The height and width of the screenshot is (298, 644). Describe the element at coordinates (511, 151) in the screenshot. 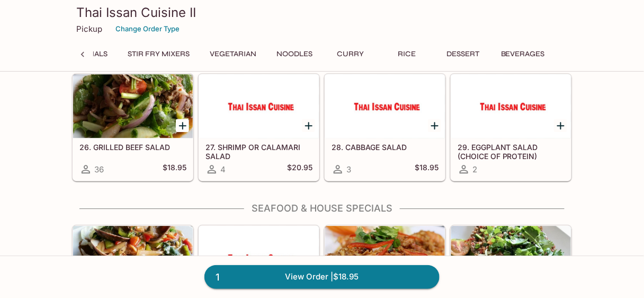

I see `h5: 29. EGGPLANT SALAD (CHOICE OF PROTEIN)` at that location.